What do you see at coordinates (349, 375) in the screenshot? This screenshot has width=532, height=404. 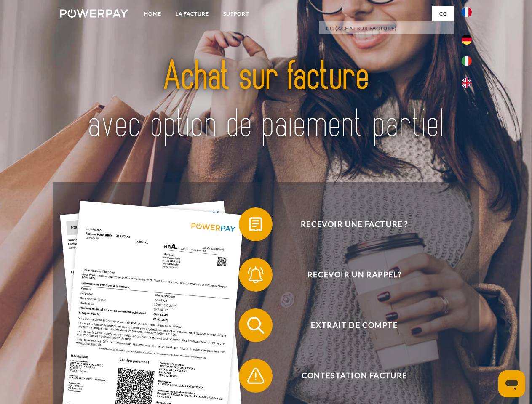 I see `button: Contestation Facture` at bounding box center [349, 375].